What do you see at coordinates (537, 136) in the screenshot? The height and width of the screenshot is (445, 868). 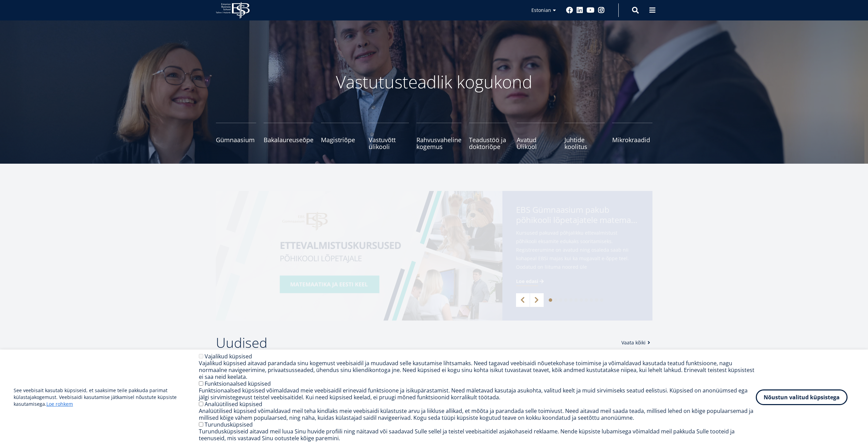 I see `a: Avatud Ülikool` at bounding box center [537, 136].